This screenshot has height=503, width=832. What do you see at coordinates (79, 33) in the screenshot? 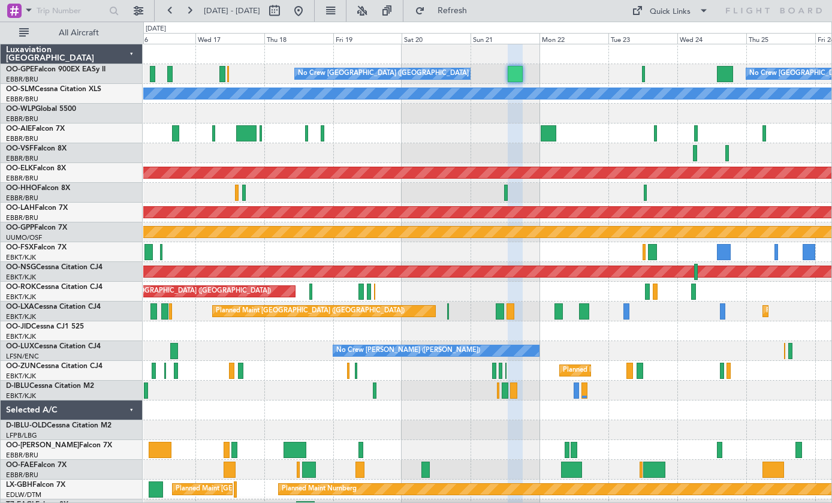
I see `span: All Aircraft` at bounding box center [79, 33].